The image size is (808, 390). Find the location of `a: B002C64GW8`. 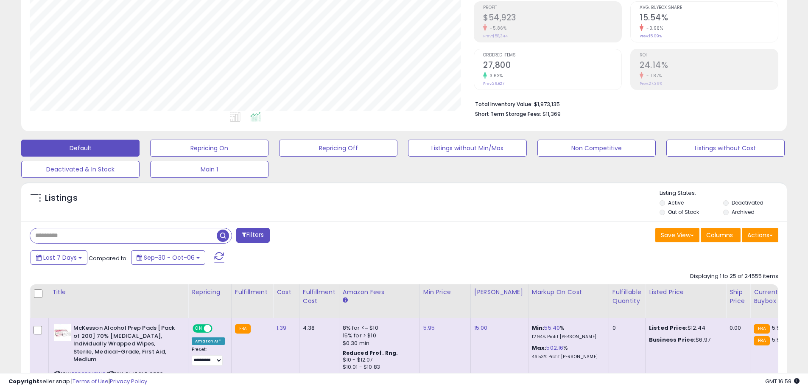

a: B002C64GW8 is located at coordinates (89, 374).